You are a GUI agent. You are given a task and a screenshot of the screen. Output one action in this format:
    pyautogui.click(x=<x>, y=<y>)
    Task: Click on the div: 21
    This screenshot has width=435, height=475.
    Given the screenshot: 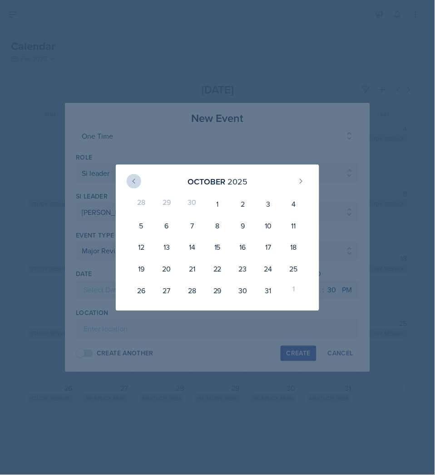 What is the action you would take?
    pyautogui.click(x=192, y=269)
    